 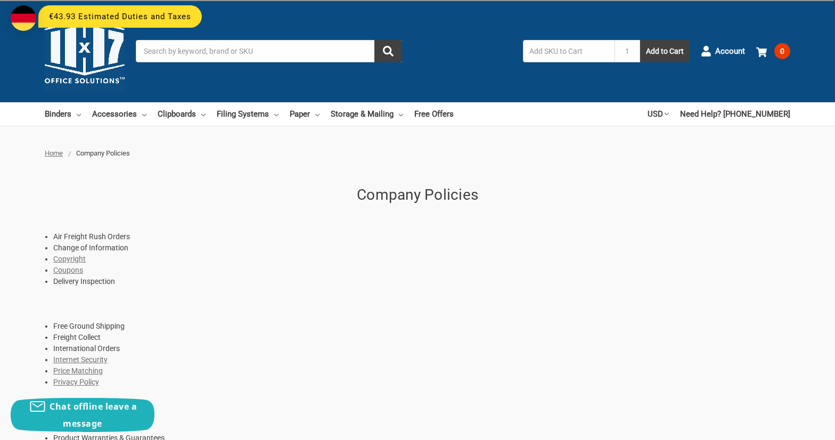 What do you see at coordinates (119, 114) in the screenshot?
I see `a: Accessories` at bounding box center [119, 114].